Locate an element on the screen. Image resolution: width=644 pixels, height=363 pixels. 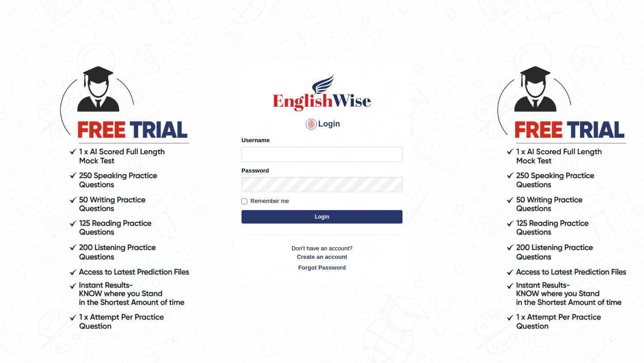
label: Username is located at coordinates (255, 140).